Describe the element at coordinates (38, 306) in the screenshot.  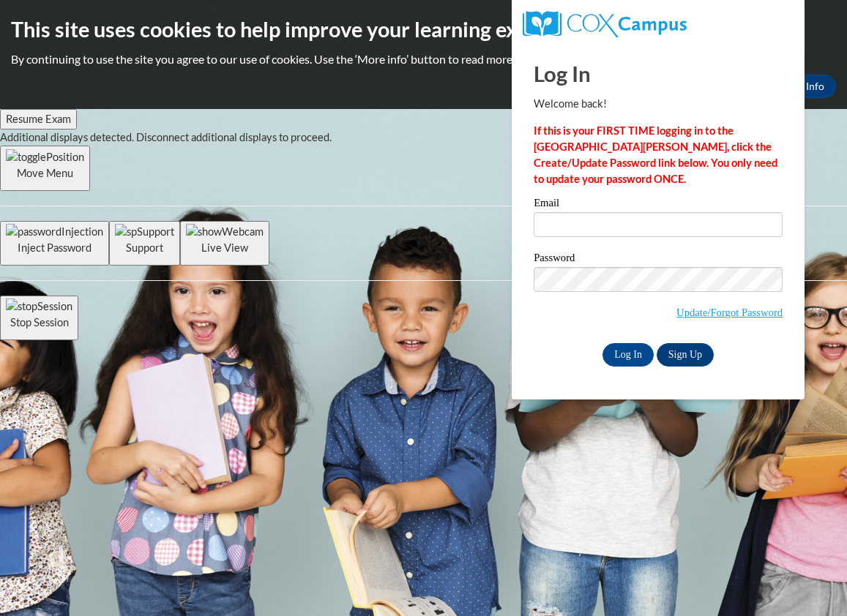
I see `img: stopSession` at that location.